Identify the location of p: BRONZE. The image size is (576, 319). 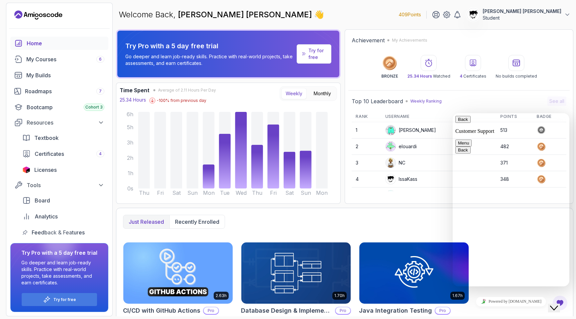
(389, 76).